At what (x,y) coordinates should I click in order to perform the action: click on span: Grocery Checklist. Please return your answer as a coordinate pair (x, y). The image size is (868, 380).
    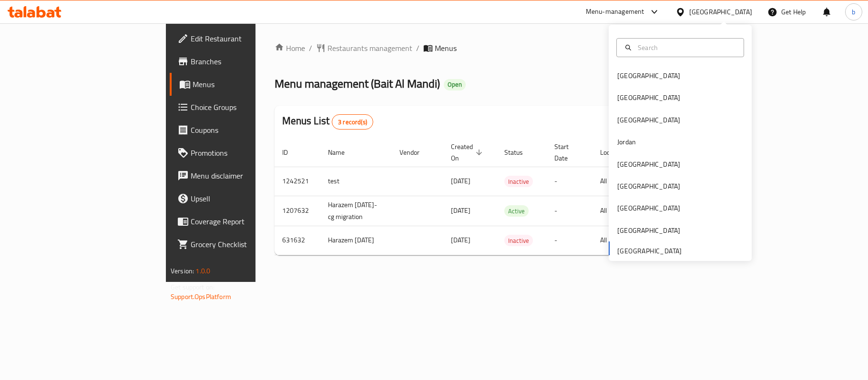
    Looking at the image, I should click on (247, 244).